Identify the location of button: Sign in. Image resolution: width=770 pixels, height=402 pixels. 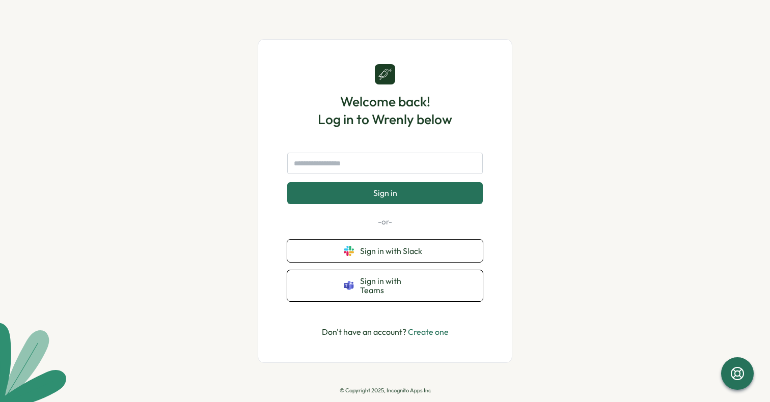
(385, 193).